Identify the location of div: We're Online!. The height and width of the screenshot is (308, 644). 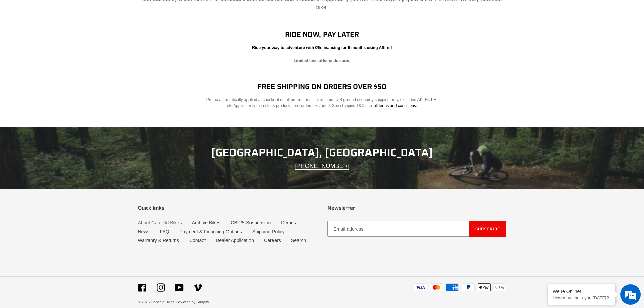
(581, 292).